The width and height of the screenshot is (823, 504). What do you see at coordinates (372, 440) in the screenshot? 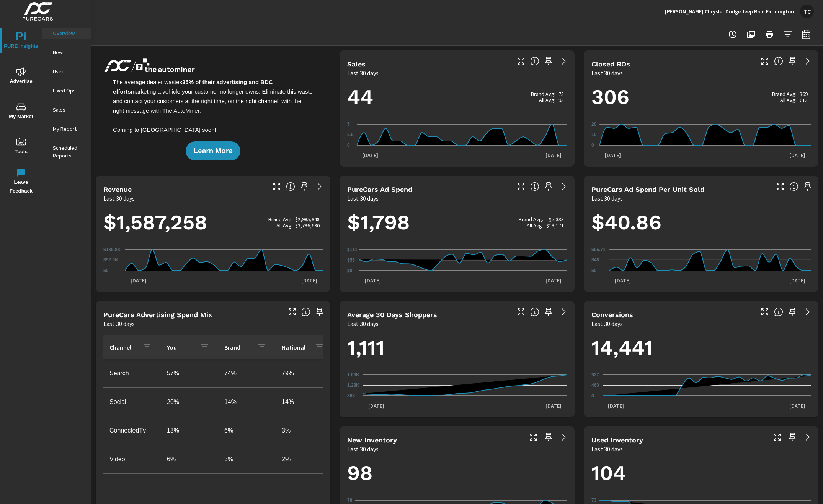
I see `h5: New Inventory` at bounding box center [372, 440].